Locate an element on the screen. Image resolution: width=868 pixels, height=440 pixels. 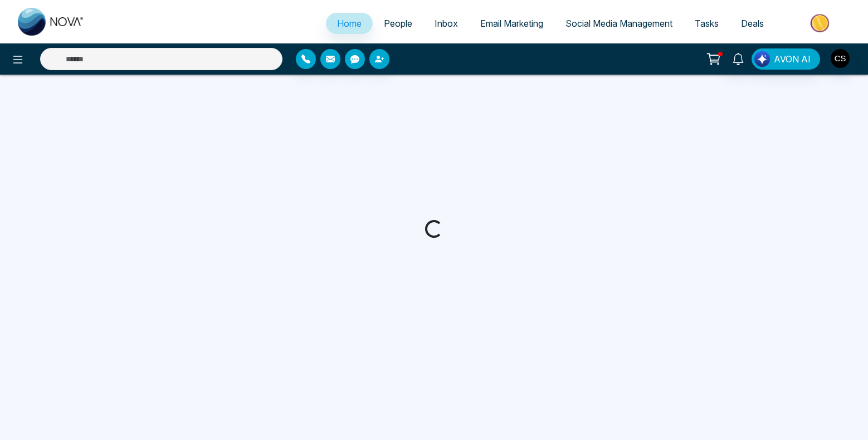
span: Inbox is located at coordinates (446, 23).